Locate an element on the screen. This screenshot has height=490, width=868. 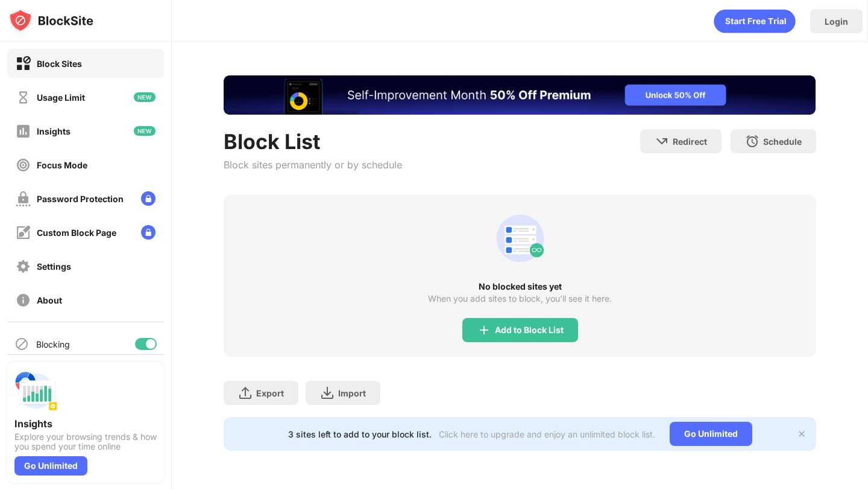
div: No blocked sites yet is located at coordinates (519, 286).